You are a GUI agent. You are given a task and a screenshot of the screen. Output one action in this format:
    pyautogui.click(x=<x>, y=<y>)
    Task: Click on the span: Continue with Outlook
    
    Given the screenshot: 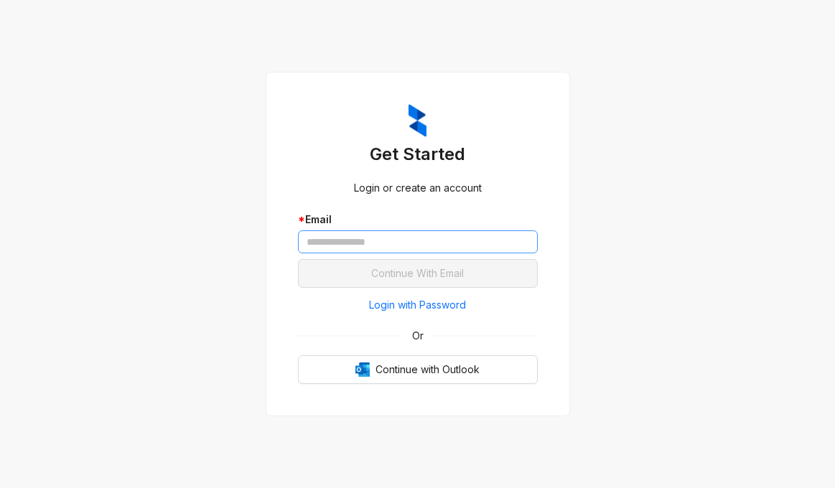 What is the action you would take?
    pyautogui.click(x=427, y=370)
    